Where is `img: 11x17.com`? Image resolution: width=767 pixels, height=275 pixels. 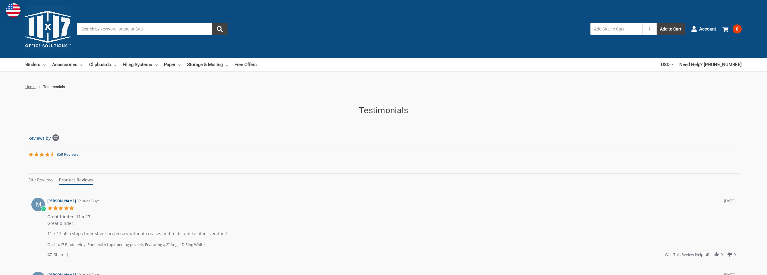
img: 11x17.com is located at coordinates (48, 29).